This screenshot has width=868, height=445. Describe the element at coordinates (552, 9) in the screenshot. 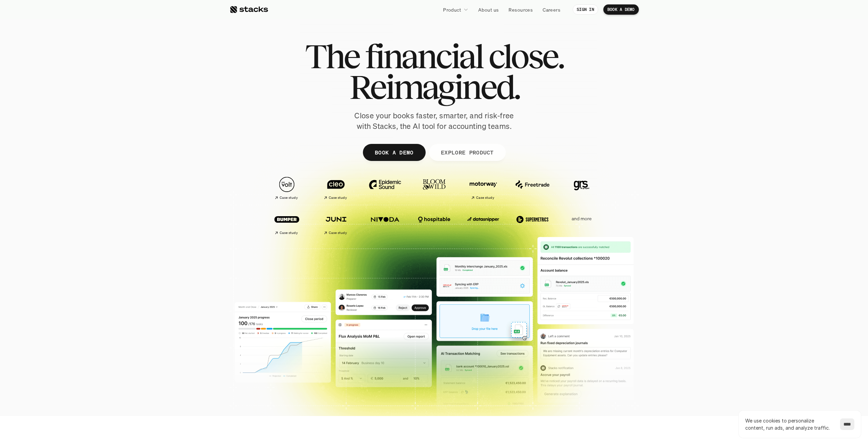

I see `p: Careers` at that location.